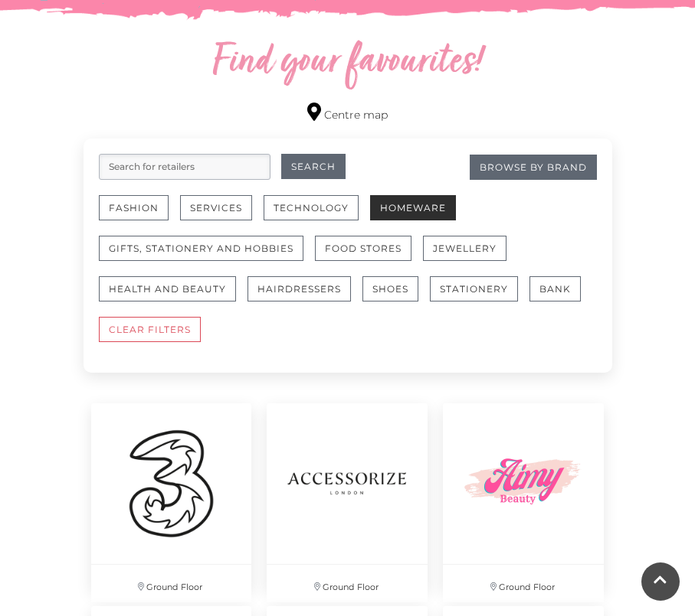  I want to click on a: Health and Beauty, so click(173, 296).